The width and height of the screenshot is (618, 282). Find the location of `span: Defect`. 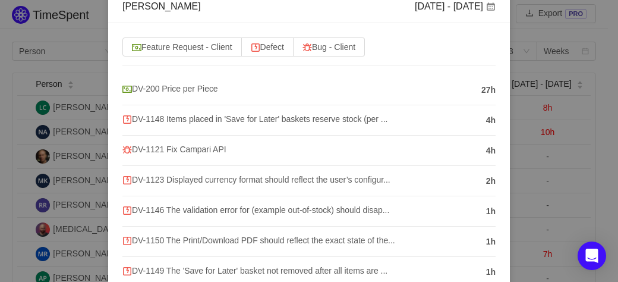

span: Defect is located at coordinates (268, 47).